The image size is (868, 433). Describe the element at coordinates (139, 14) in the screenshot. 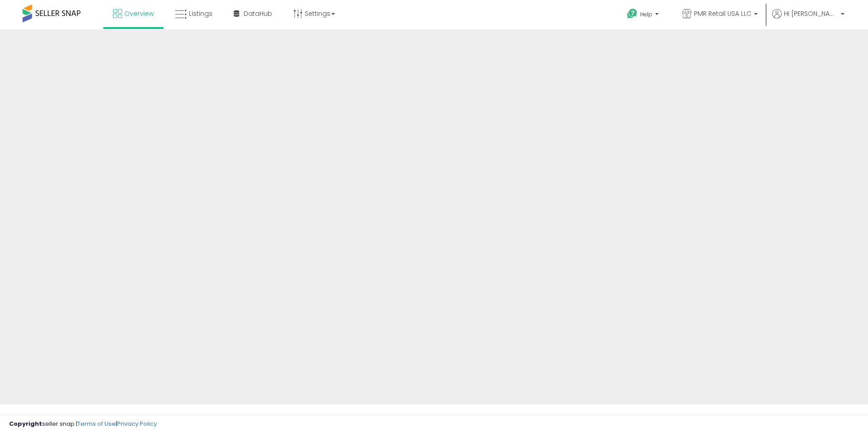

I see `span: Overview` at that location.